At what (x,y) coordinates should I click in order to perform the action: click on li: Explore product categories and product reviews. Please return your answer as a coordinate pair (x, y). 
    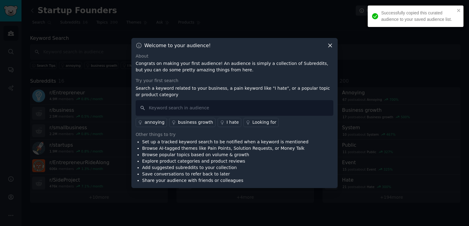
    Looking at the image, I should click on (225, 161).